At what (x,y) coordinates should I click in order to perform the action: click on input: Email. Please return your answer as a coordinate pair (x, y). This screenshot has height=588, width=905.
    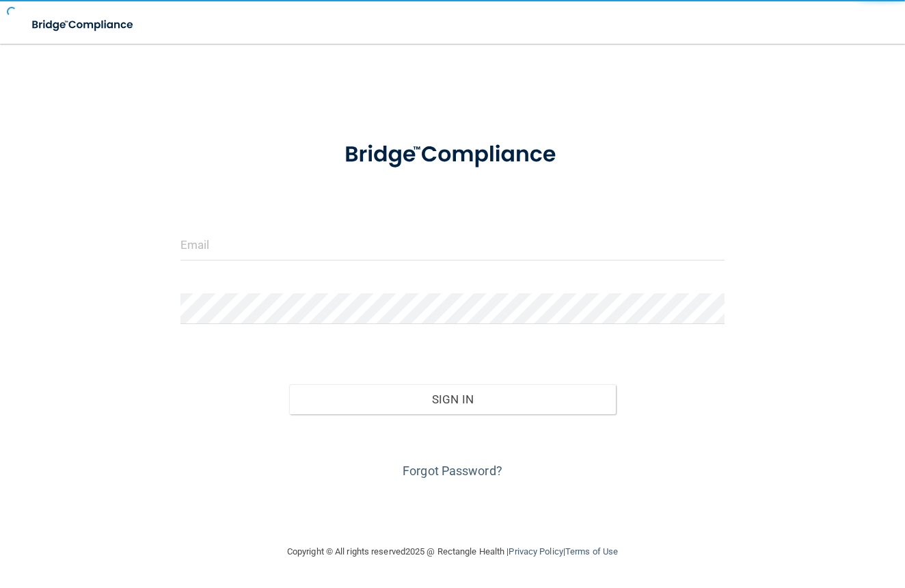
    Looking at the image, I should click on (452, 244).